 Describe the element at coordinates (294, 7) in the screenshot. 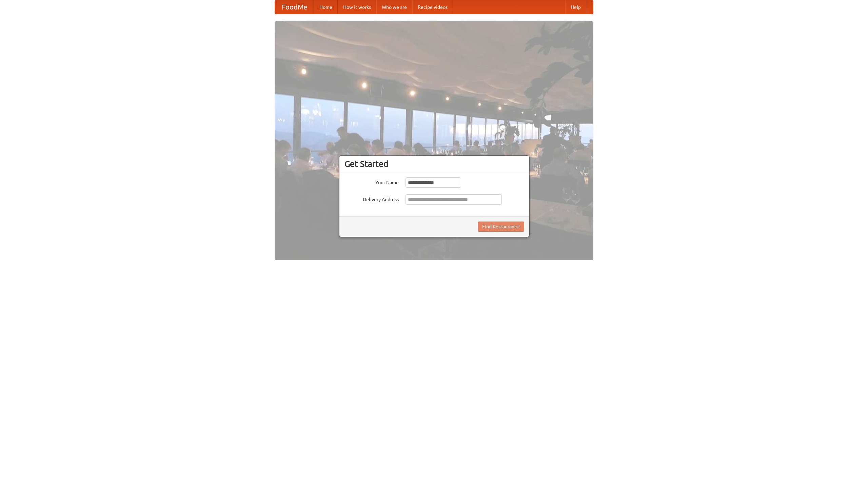

I see `a: FoodMe` at that location.